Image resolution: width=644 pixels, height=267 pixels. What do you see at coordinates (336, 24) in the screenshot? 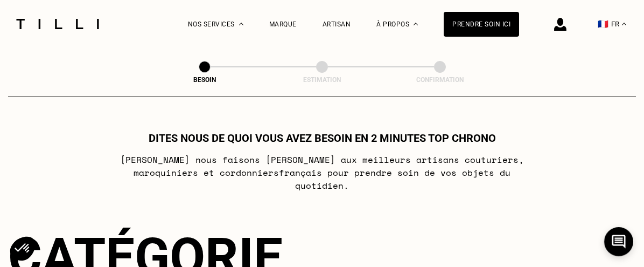
I see `a: Artisan` at bounding box center [336, 24].